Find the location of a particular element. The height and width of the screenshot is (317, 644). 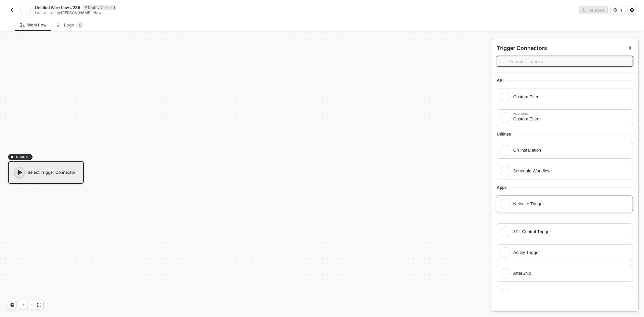

div: Schedule Workflow is located at coordinates (567, 171).